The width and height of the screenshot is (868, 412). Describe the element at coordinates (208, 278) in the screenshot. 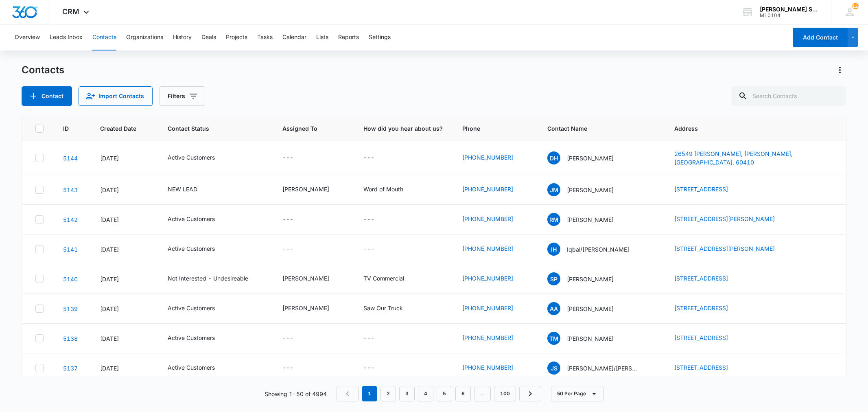

I see `div: Not Interested - Undesireable` at that location.